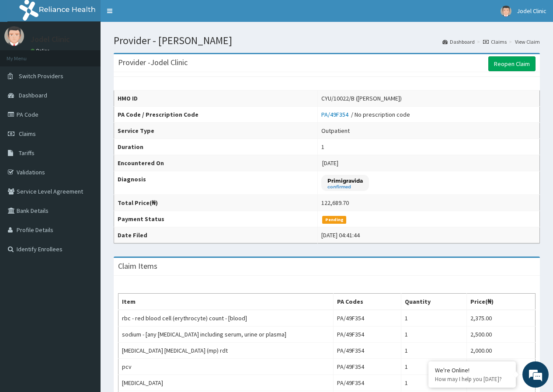 The image size is (553, 392). Describe the element at coordinates (216, 219) in the screenshot. I see `th: Payment Status` at that location.